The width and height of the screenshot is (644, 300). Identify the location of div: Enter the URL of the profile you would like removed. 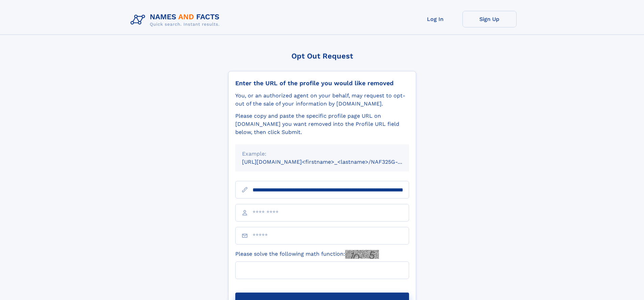
(322, 83).